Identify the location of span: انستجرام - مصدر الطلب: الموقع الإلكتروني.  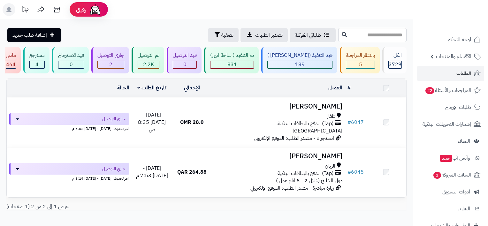
(294, 138).